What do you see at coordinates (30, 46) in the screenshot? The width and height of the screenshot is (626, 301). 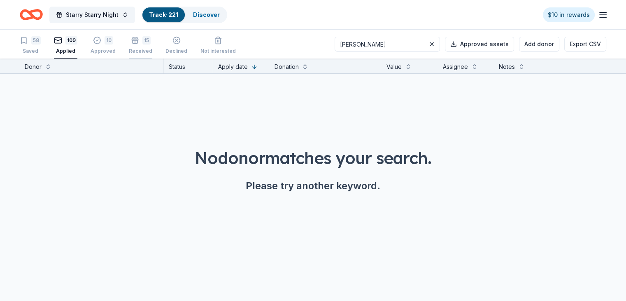 I see `button: 58Saved` at bounding box center [30, 46].